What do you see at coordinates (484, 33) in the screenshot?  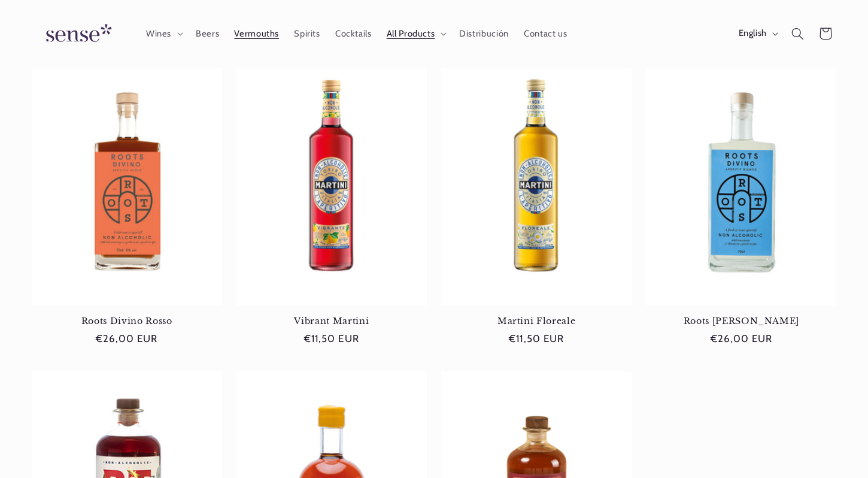 I see `span: Distribución` at bounding box center [484, 33].